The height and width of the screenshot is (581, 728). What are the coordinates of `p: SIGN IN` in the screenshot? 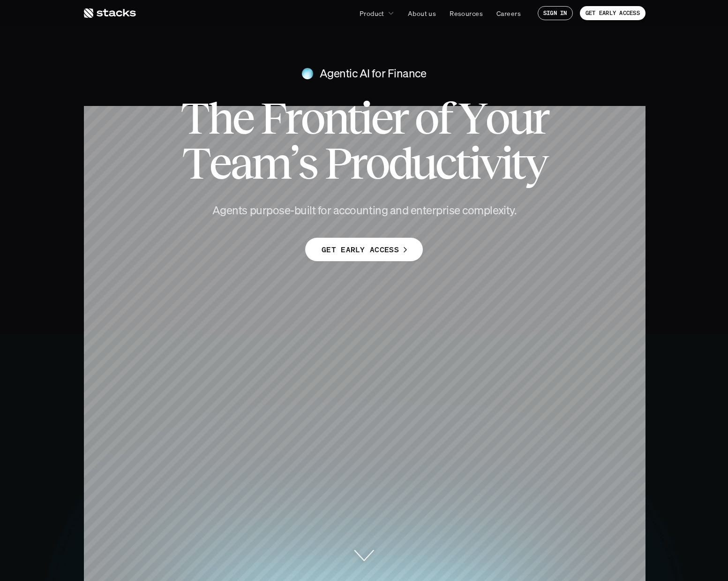 It's located at (555, 13).